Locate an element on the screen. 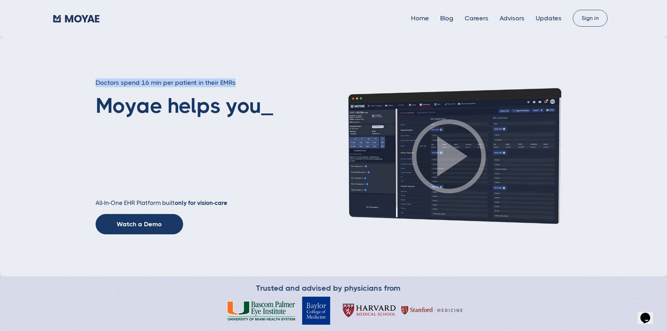  h2: All-In-One EHR Platform built is located at coordinates (184, 203).